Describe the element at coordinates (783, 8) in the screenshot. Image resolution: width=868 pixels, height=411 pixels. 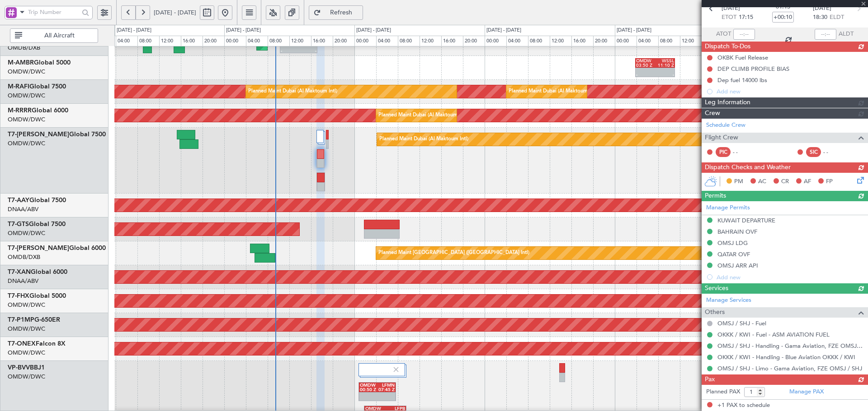
I see `span: 01:15` at that location.